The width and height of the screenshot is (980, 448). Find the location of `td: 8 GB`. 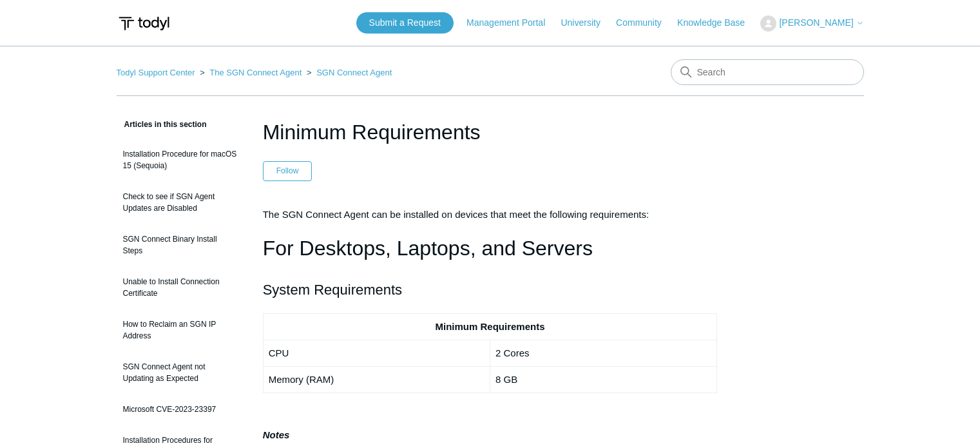

td: 8 GB is located at coordinates (603, 379).